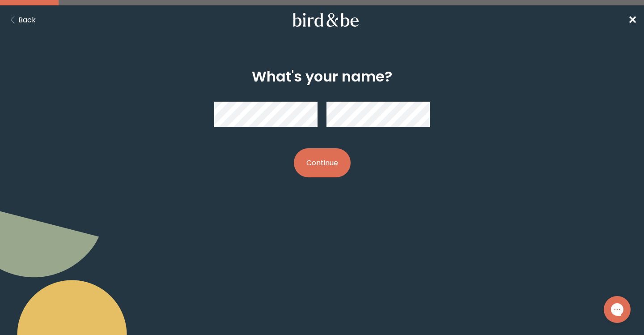 The height and width of the screenshot is (335, 644). Describe the element at coordinates (322, 162) in the screenshot. I see `button: Continue` at that location.